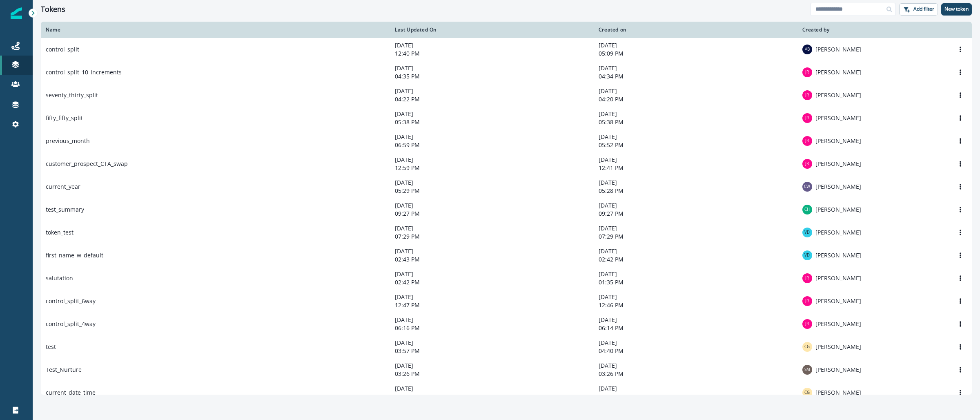  What do you see at coordinates (695, 191) in the screenshot?
I see `p: 05:28 PM` at bounding box center [695, 191].